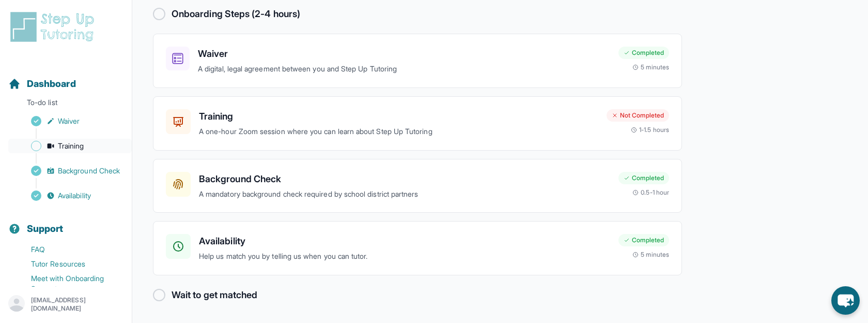  I want to click on a: Availability, so click(70, 195).